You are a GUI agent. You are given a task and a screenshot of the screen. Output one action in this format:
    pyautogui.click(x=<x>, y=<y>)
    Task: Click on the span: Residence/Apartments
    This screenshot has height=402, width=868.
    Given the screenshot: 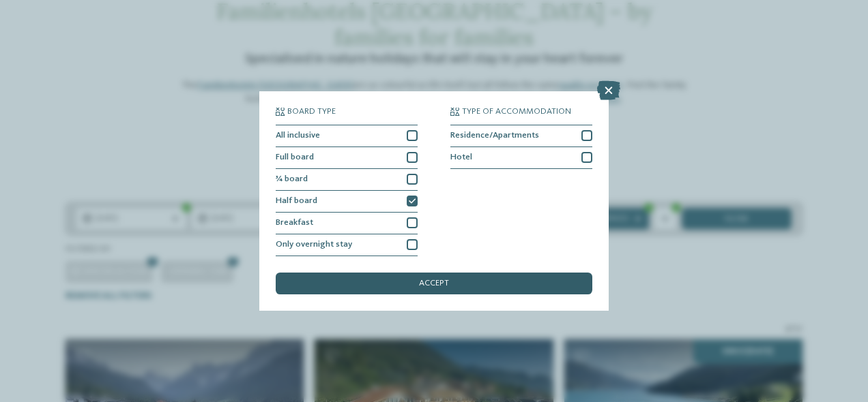 What is the action you would take?
    pyautogui.click(x=495, y=136)
    